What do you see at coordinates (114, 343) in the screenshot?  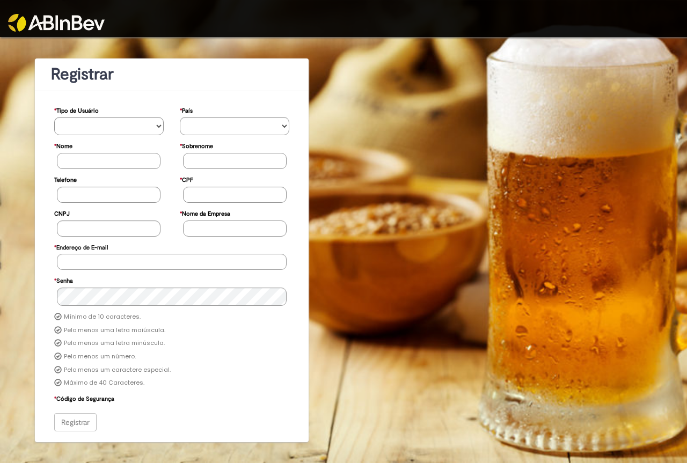 I see `label: Pelo menos uma letra minúscula.` at bounding box center [114, 343].